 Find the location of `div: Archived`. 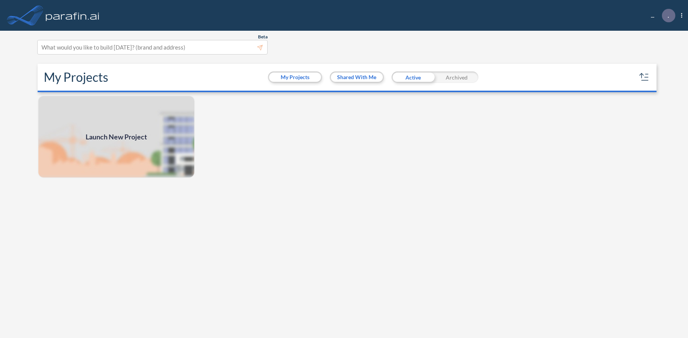

div: Archived is located at coordinates (456, 77).